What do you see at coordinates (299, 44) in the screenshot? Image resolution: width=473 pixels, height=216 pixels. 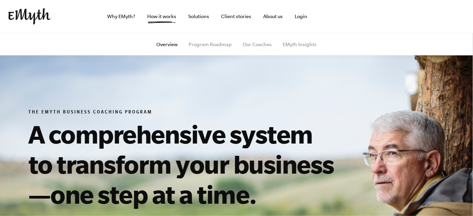 I see `a: EMyth Insights` at bounding box center [299, 44].